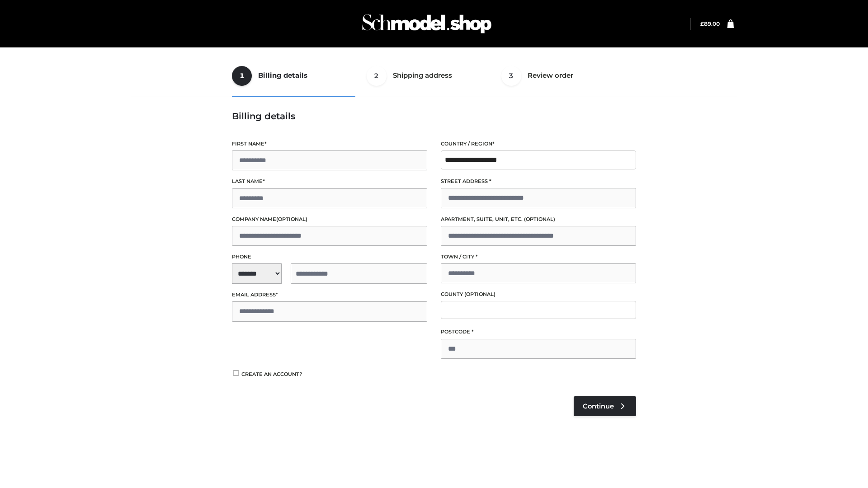  What do you see at coordinates (539, 219) in the screenshot?
I see `label: Apartment, suite, unit, etc.` at bounding box center [539, 219].